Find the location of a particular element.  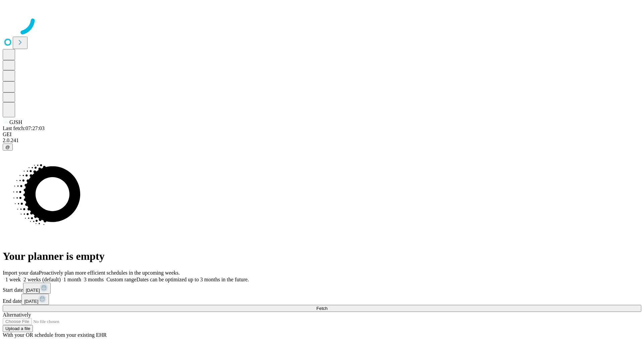

div: Start date is located at coordinates (322, 288).